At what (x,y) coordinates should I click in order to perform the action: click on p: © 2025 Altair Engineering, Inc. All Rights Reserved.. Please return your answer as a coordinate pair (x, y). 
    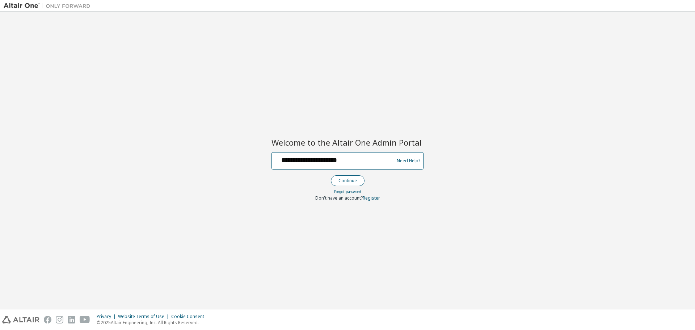
    Looking at the image, I should click on (152, 322).